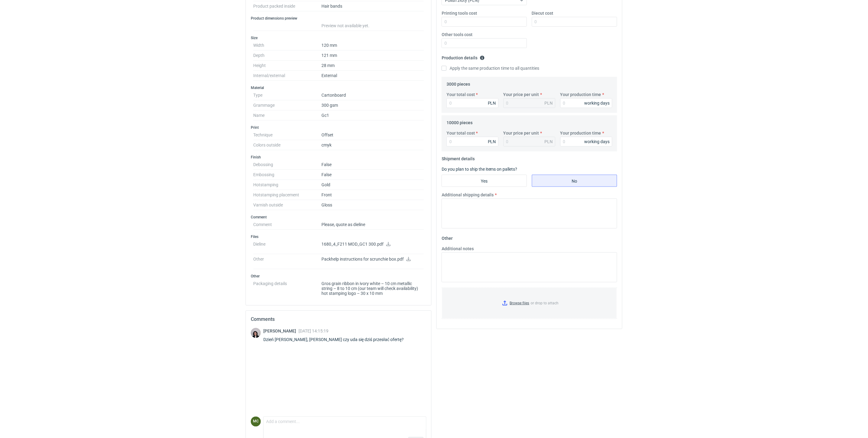 This screenshot has width=868, height=438. Describe the element at coordinates (373, 184) in the screenshot. I see `dd: Gold` at that location.